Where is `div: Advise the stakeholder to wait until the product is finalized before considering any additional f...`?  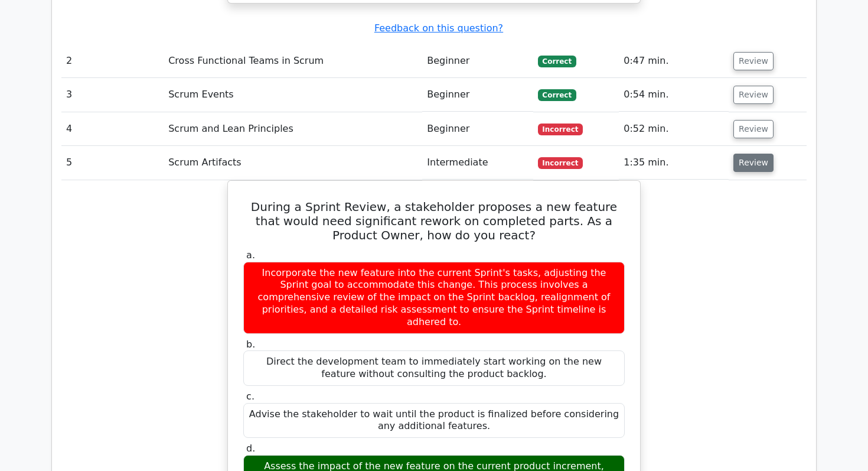
div: Advise the stakeholder to wait until the product is finalized before considering any additional f... is located at coordinates (434, 421).